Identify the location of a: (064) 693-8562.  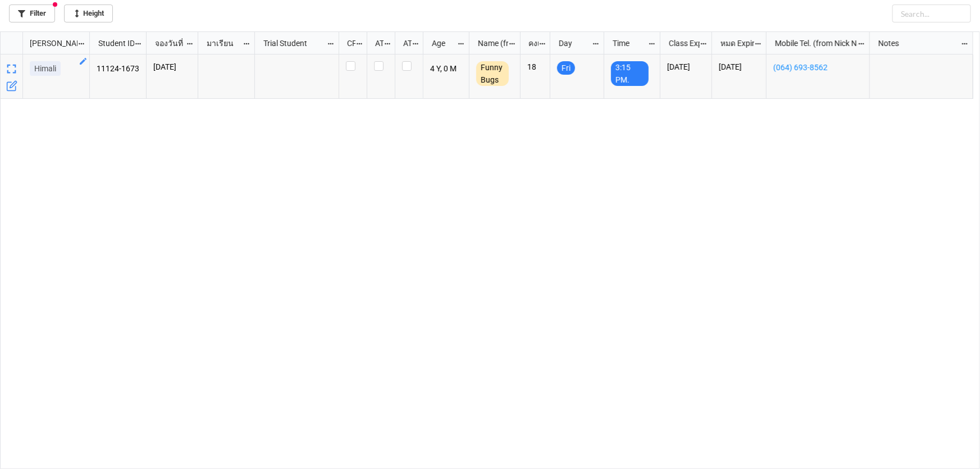
(818, 68).